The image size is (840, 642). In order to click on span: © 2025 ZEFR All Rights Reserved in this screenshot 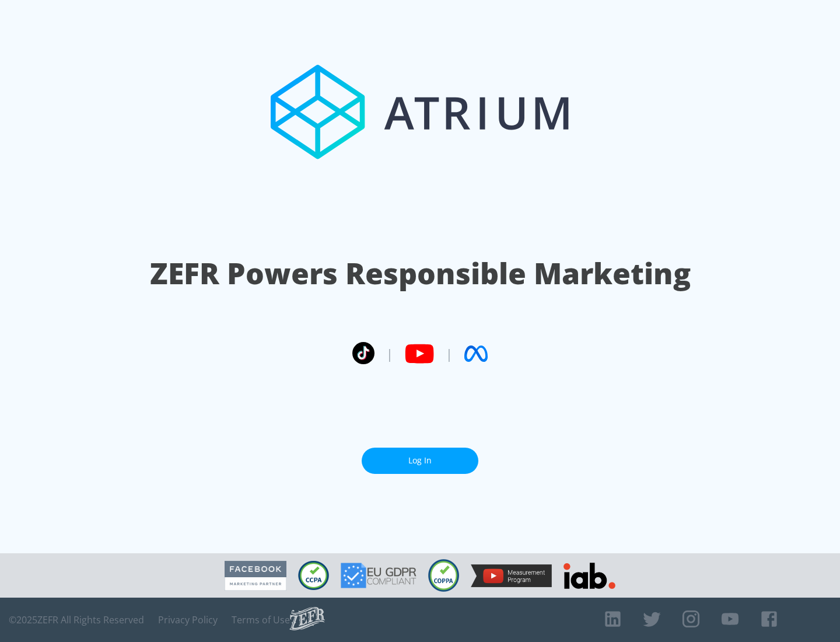, I will do `click(76, 620)`.